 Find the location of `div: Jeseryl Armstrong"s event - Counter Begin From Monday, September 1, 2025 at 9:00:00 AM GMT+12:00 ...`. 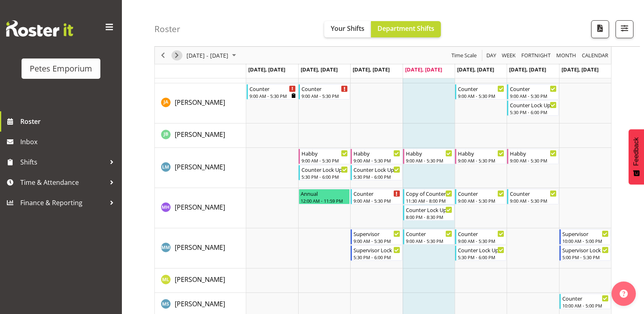

div: Jeseryl Armstrong"s event - Counter Begin From Monday, September 1, 2025 at 9:00:00 AM GMT+12:00 ... is located at coordinates (272, 92).